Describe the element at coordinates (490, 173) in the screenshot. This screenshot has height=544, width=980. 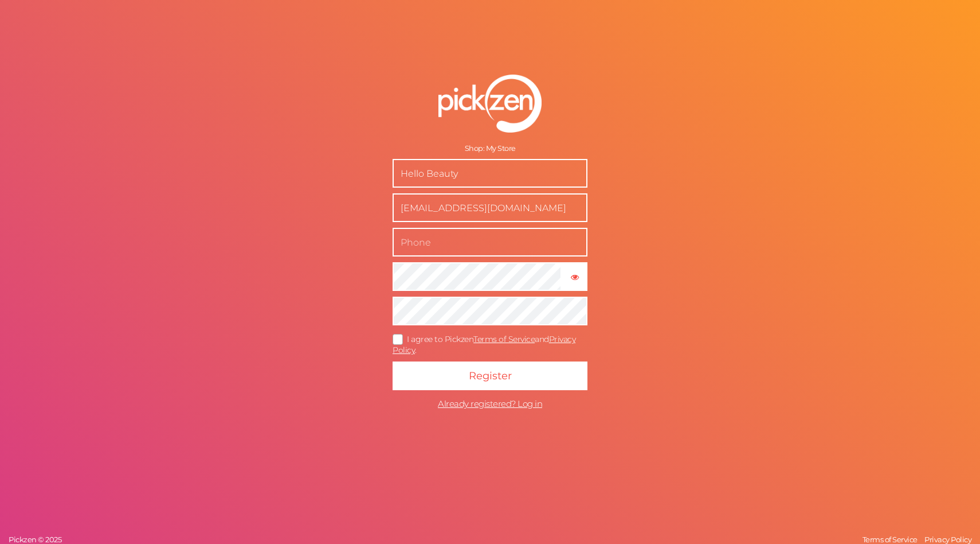
I see `input: Name` at that location.